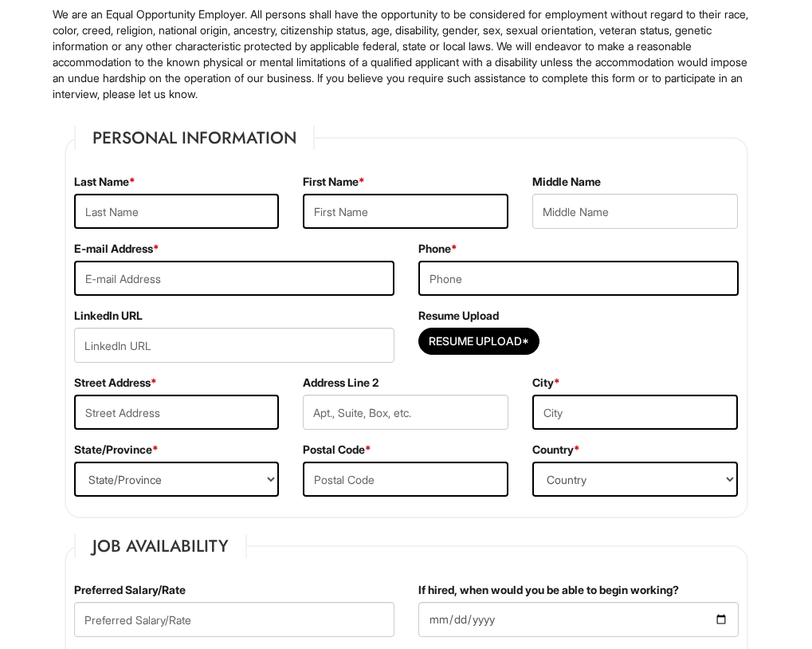 The image size is (812, 649). What do you see at coordinates (115, 383) in the screenshot?
I see `label: Street Address` at bounding box center [115, 383].